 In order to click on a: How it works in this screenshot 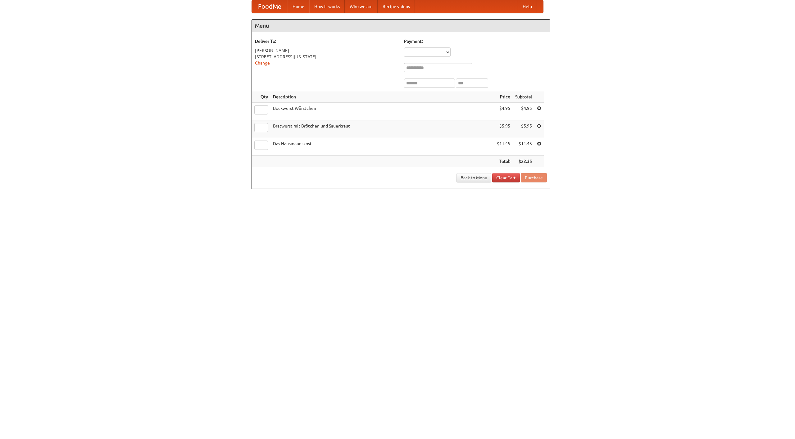, I will do `click(327, 7)`.